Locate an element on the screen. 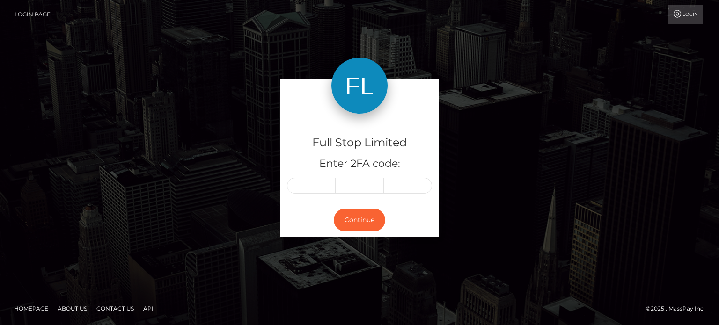 Image resolution: width=719 pixels, height=325 pixels. button: Continue is located at coordinates (359, 220).